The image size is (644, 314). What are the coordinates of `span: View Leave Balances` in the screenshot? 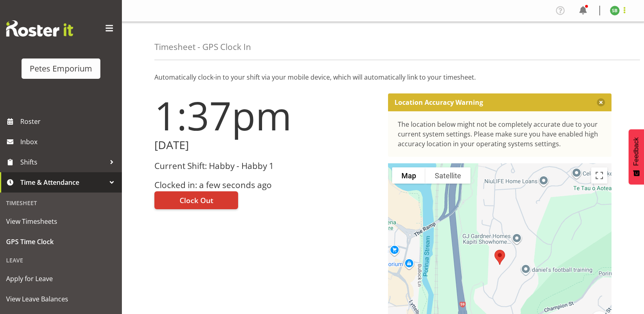 It's located at (61, 299).